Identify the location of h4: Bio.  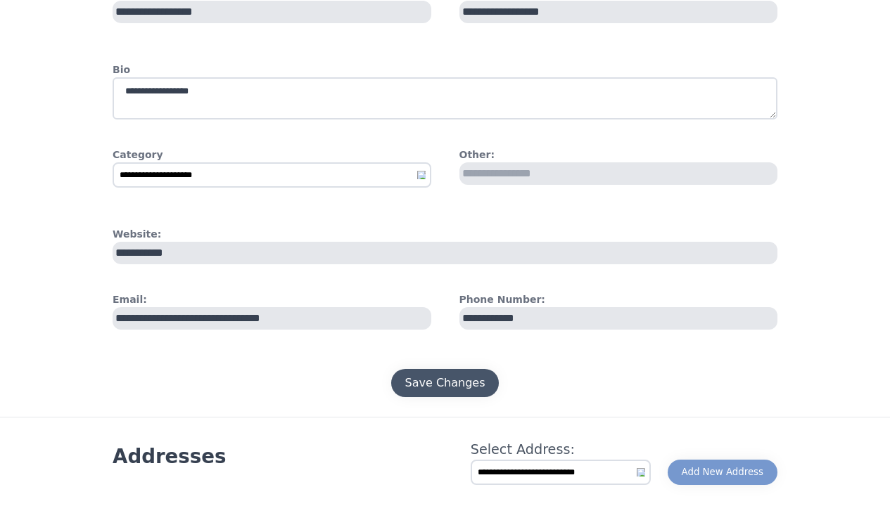
(444, 70).